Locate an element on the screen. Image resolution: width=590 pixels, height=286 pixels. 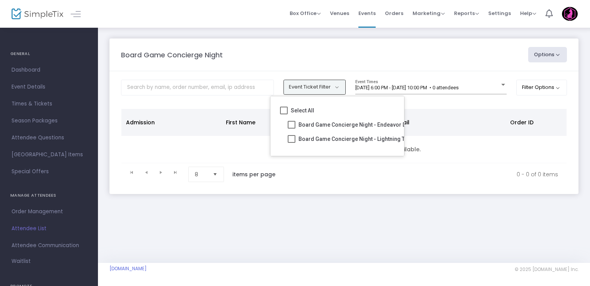
span: Reports is located at coordinates (467, 13).